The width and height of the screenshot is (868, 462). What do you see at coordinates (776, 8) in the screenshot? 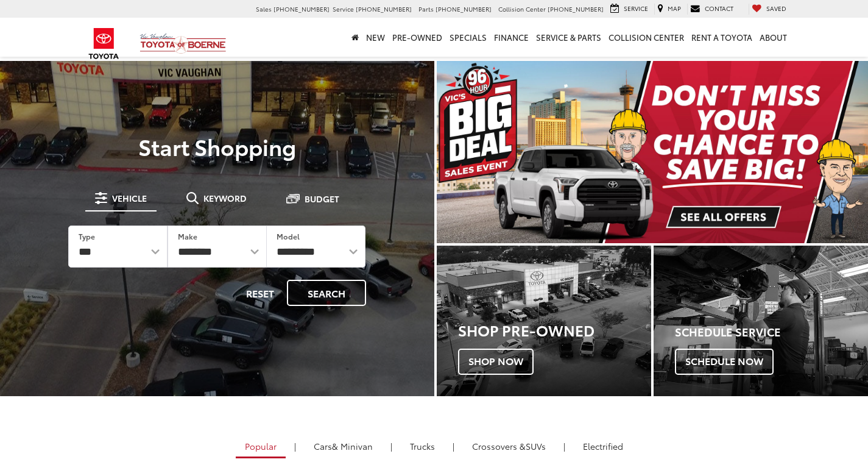
I see `span: Saved` at bounding box center [776, 8].